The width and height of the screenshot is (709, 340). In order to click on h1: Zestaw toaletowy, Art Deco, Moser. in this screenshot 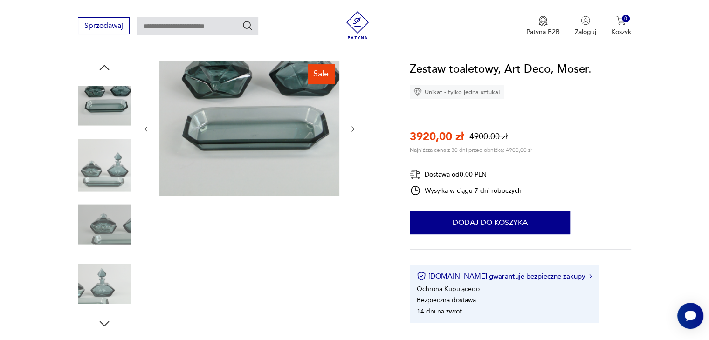, I will do `click(501, 69)`.